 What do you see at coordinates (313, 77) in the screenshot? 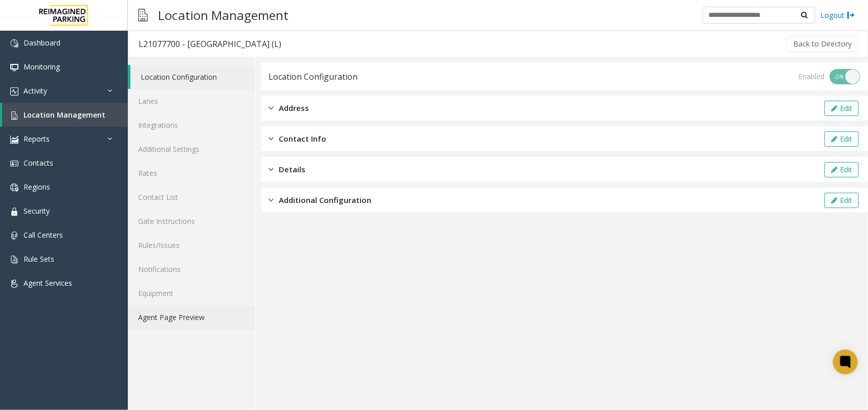
I see `div: Location Configuration` at bounding box center [313, 77].